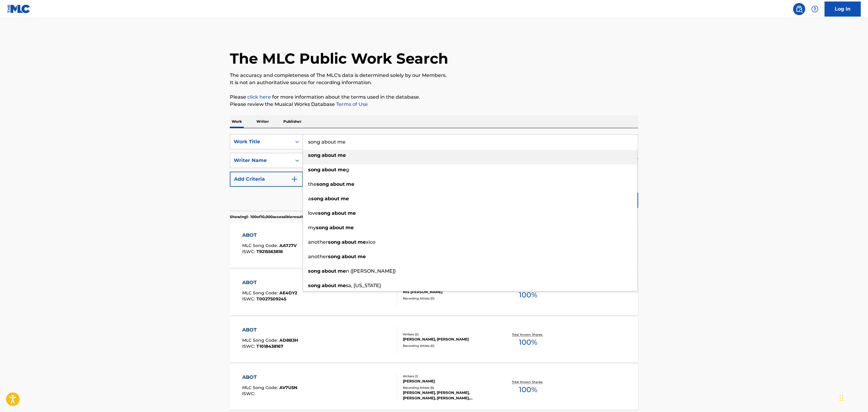  I want to click on span: g, so click(348, 169).